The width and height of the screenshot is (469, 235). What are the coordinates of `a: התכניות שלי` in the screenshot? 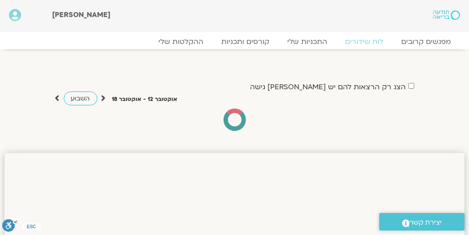 It's located at (307, 42).